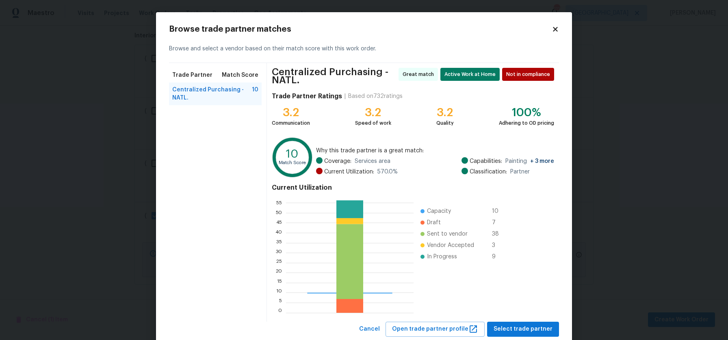 This screenshot has width=728, height=340. What do you see at coordinates (523, 329) in the screenshot?
I see `span: Select trade partner` at bounding box center [523, 329].